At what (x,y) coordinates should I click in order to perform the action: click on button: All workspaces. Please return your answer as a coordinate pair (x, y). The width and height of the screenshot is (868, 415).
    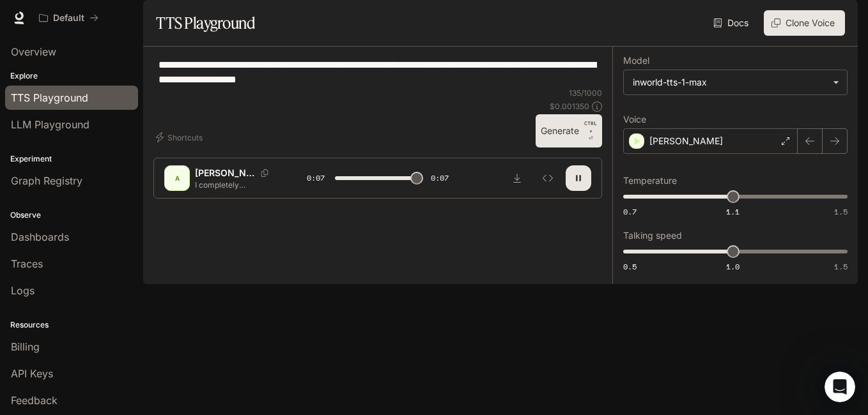
    Looking at the image, I should click on (69, 17).